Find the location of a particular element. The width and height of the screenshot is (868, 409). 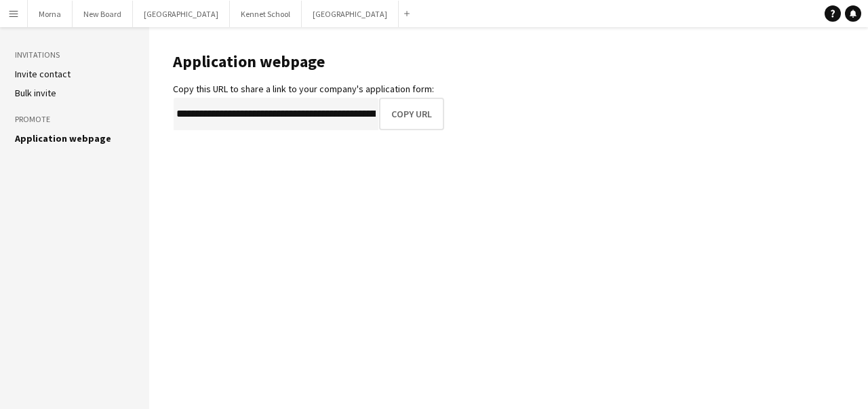

button: Kennet School is located at coordinates (266, 13).